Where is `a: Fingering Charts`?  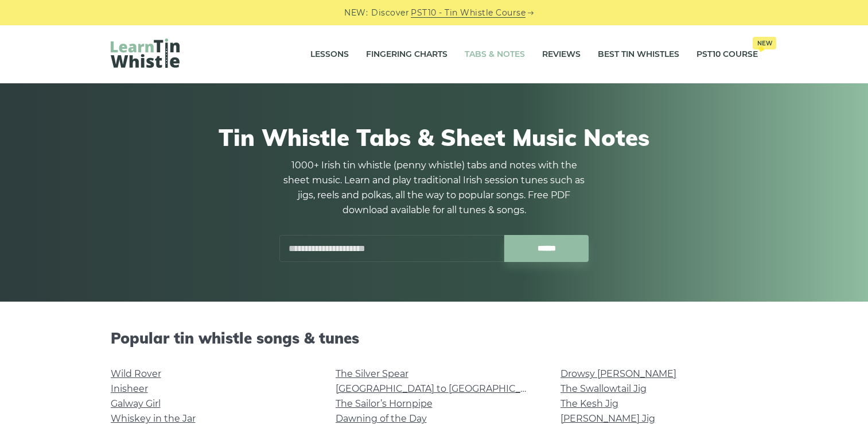
a: Fingering Charts is located at coordinates (407, 55).